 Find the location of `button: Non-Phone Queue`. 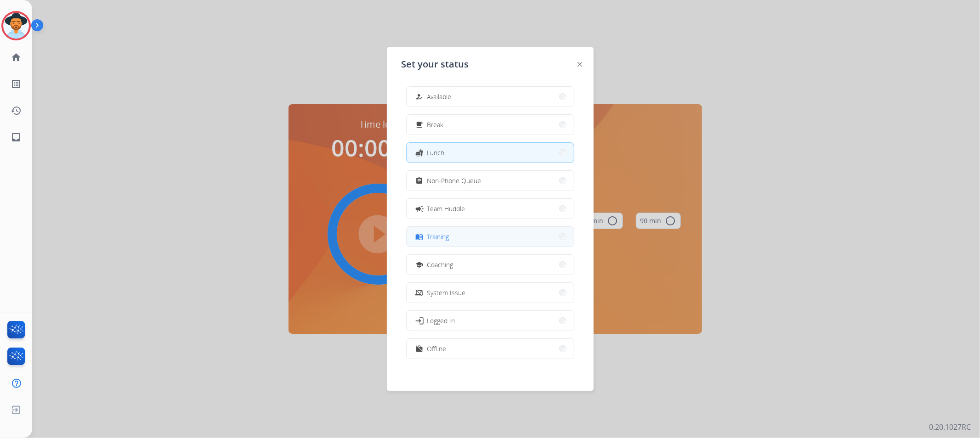

button: Non-Phone Queue is located at coordinates (490, 181).